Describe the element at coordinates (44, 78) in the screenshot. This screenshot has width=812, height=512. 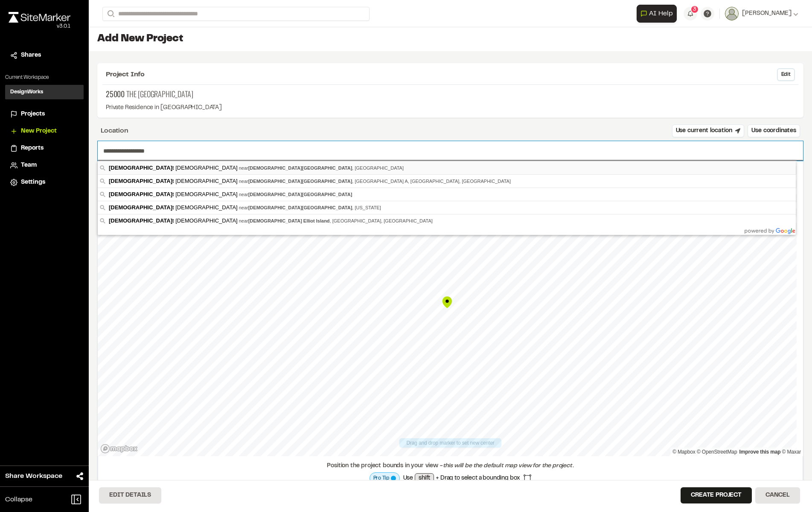
I see `p: Current Workspace` at that location.